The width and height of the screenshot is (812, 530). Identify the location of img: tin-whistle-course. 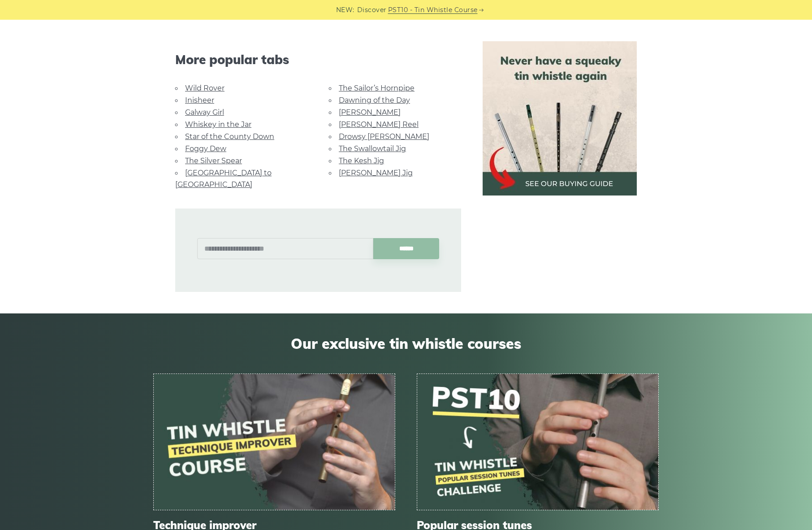
(274, 442).